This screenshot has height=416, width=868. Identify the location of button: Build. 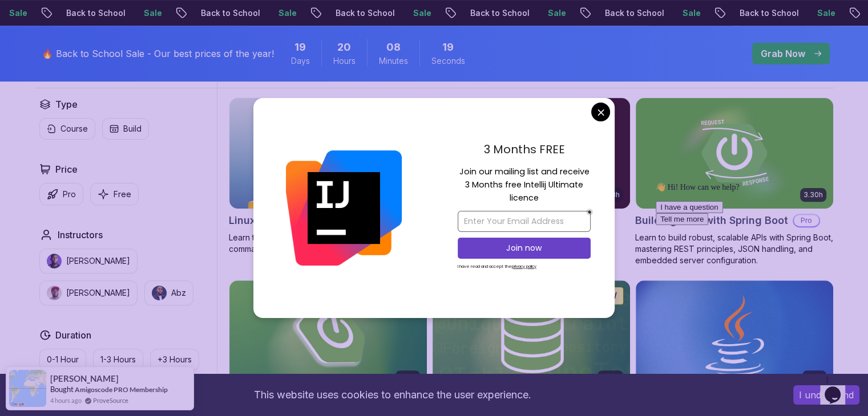
(125, 129).